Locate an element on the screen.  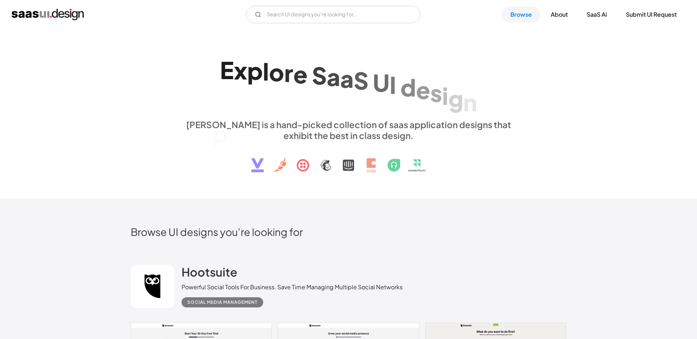
input: Search UI designs you're looking for... is located at coordinates (333, 15).